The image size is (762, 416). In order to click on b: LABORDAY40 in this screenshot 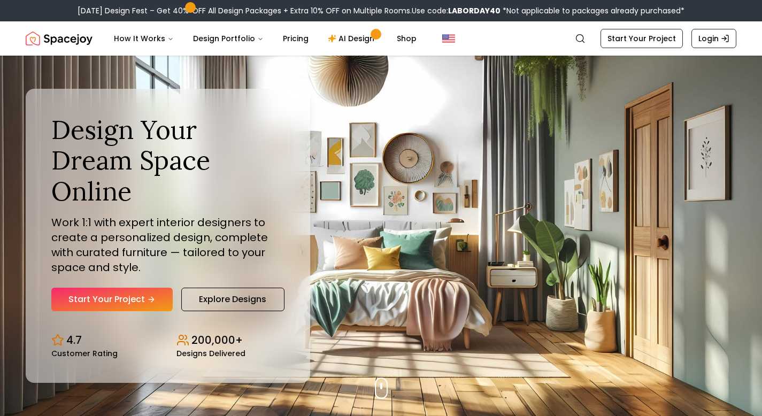, I will do `click(474, 11)`.